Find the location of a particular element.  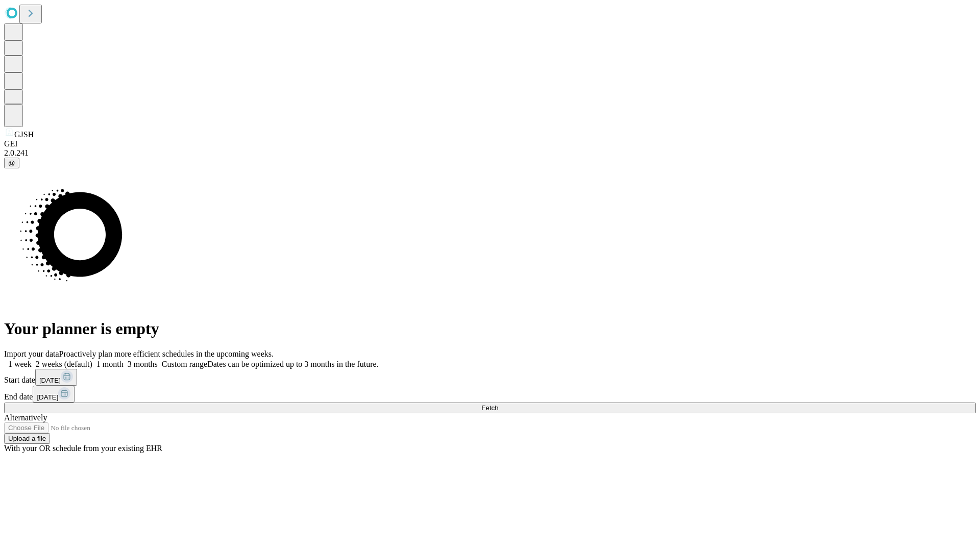

span: Fetch is located at coordinates (490, 407).